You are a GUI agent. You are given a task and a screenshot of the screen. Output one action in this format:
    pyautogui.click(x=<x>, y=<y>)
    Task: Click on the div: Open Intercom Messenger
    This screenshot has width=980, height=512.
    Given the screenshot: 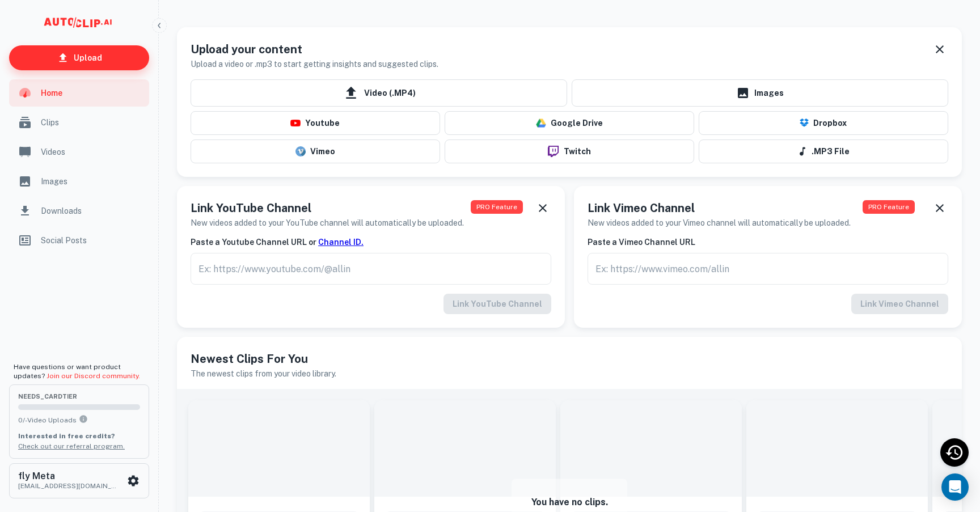 What is the action you would take?
    pyautogui.click(x=955, y=487)
    